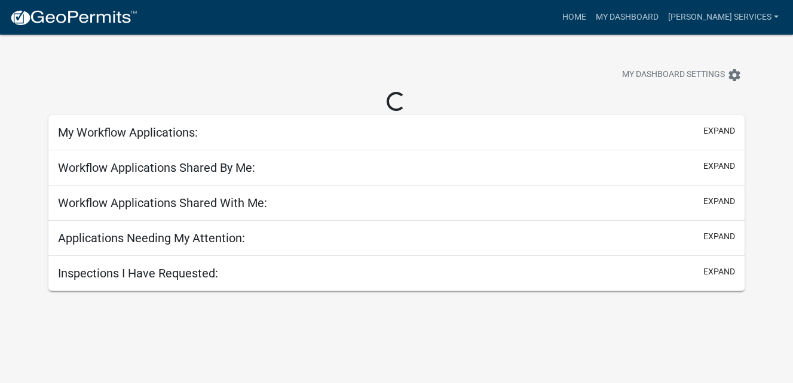  What do you see at coordinates (574, 17) in the screenshot?
I see `a: Home` at bounding box center [574, 17].